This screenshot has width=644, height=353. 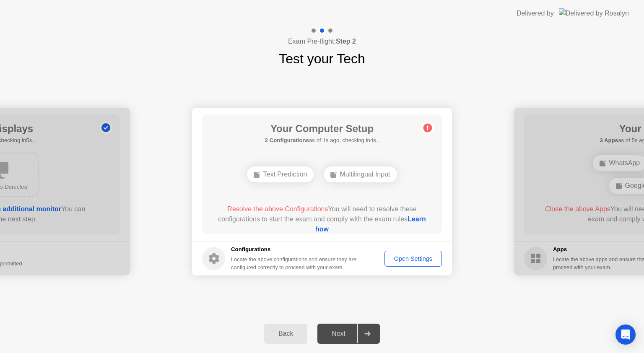 I want to click on span: Resolve the above Configurations, so click(x=277, y=209).